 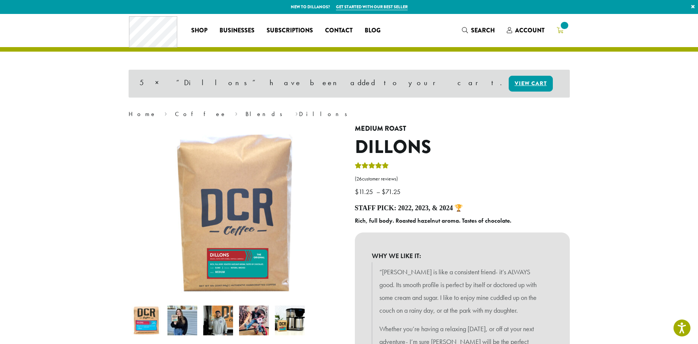 What do you see at coordinates (146, 320) in the screenshot?
I see `img: Dillons` at bounding box center [146, 320].